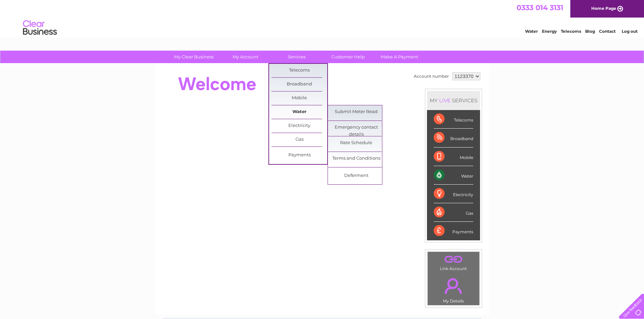 The width and height of the screenshot is (644, 319). What do you see at coordinates (590, 31) in the screenshot?
I see `a: Blog` at bounding box center [590, 31].